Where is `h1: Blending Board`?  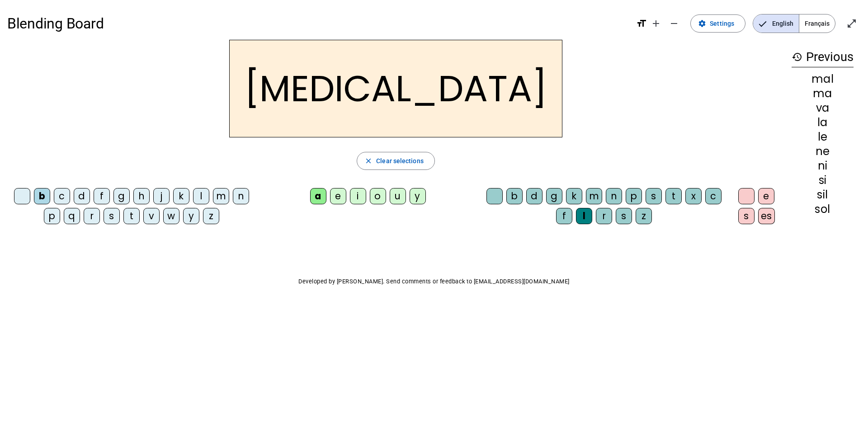 h1: Blending Board is located at coordinates (318, 24).